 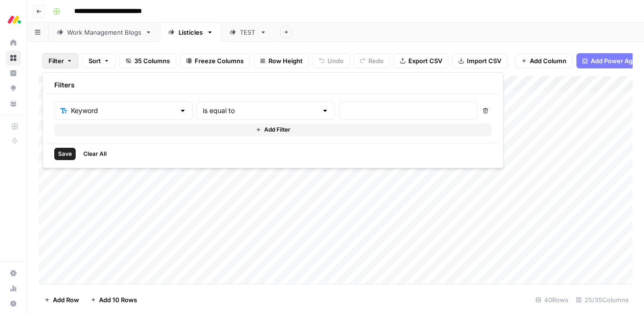 What do you see at coordinates (104, 32) in the screenshot?
I see `div: Work Management Blogs` at bounding box center [104, 32].